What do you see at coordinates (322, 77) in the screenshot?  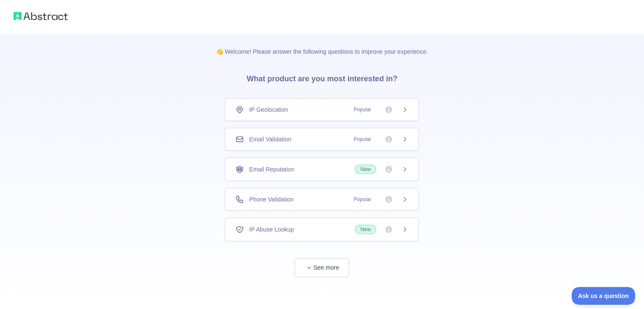 I see `h3: What product are you most interested in?` at bounding box center [322, 77].